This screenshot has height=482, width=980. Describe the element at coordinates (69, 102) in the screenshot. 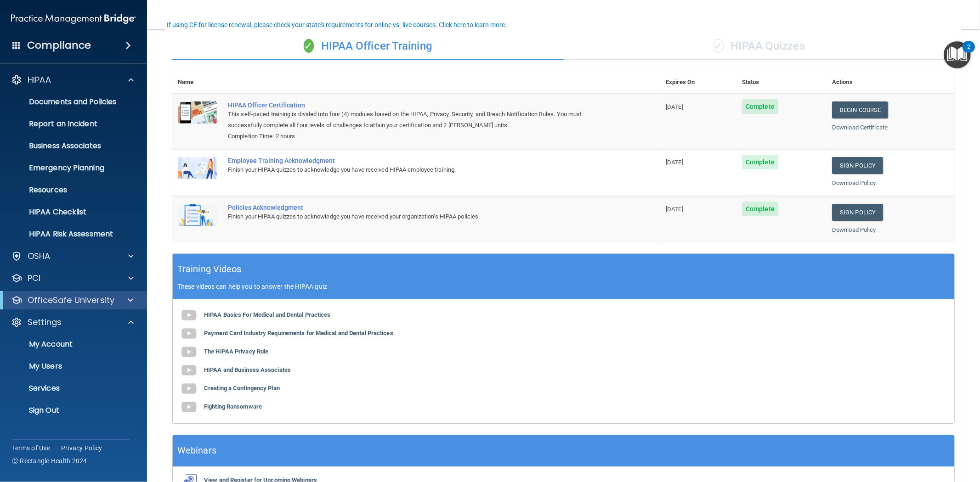

I see `p: Documents and Policies` at that location.